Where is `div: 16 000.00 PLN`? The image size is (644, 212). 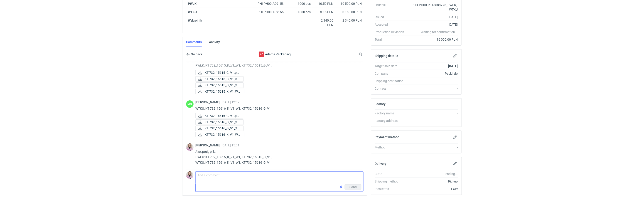 div: 16 000.00 PLN is located at coordinates (433, 40).